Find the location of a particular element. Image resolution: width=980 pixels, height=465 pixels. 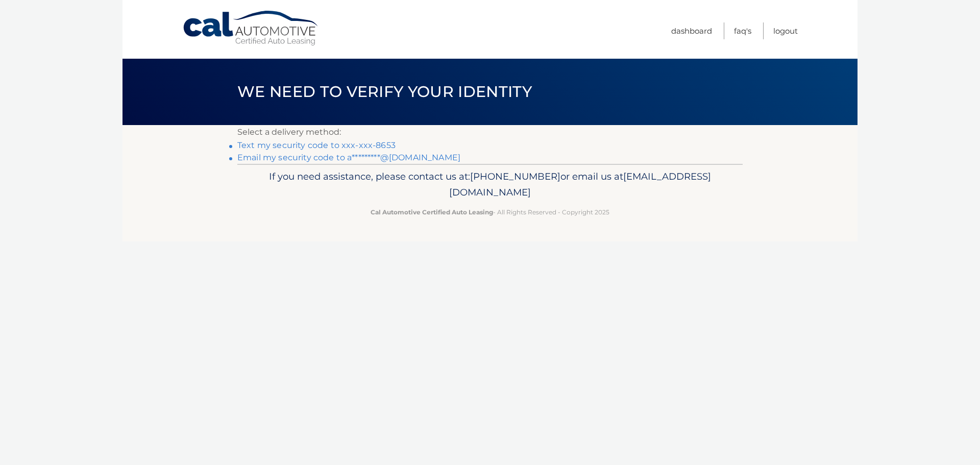

span: We need to verify your identity is located at coordinates (384, 91).